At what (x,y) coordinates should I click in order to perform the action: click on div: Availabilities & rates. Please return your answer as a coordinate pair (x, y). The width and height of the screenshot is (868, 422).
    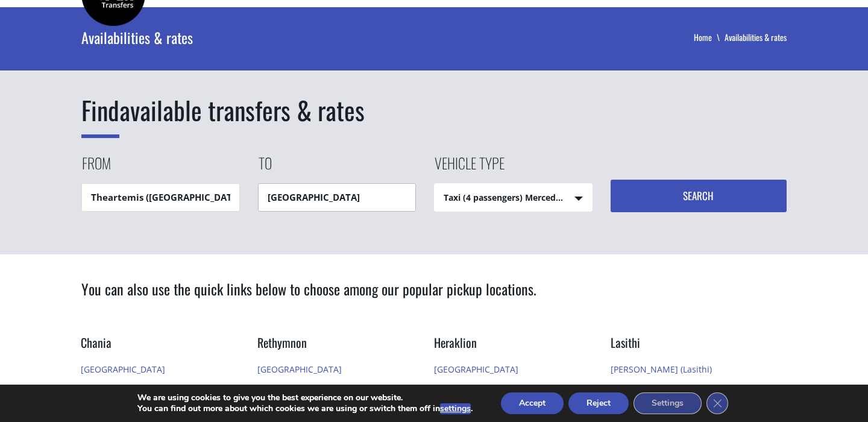
    Looking at the image, I should click on (274, 38).